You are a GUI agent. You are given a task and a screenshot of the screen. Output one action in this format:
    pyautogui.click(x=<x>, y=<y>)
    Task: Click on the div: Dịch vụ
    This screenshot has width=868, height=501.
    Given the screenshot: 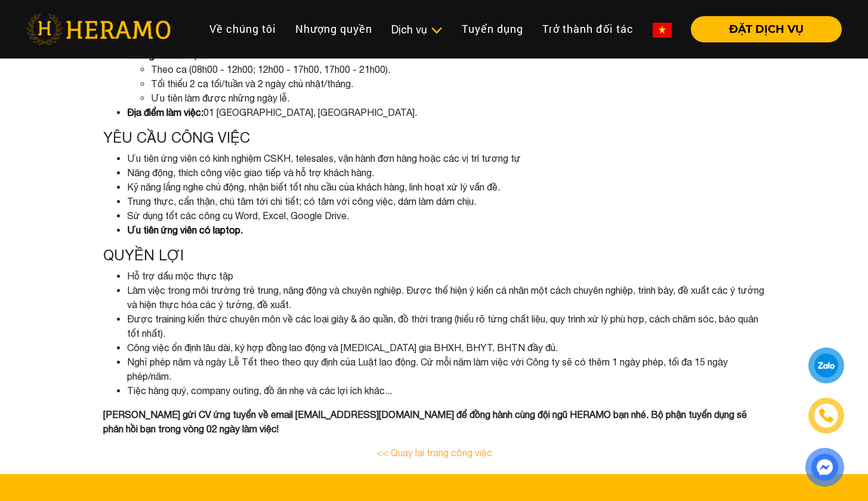 What is the action you would take?
    pyautogui.click(x=417, y=29)
    